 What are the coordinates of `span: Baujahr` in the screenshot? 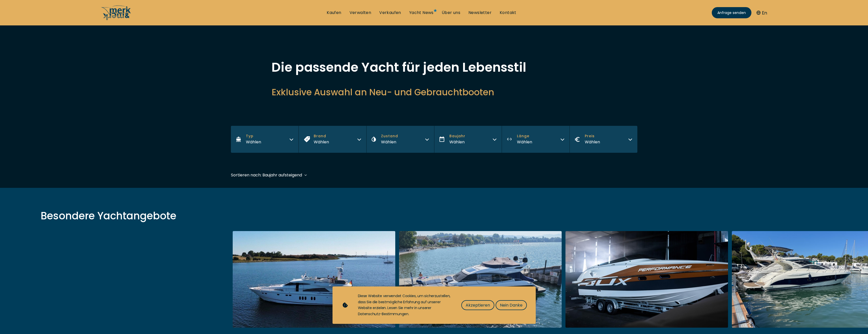 It's located at (457, 136).